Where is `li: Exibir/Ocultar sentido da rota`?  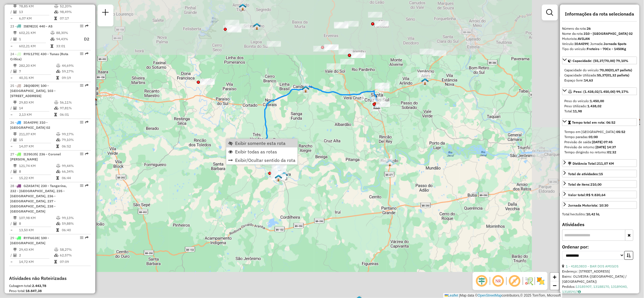 li: Exibir/Ocultar sentido da rota is located at coordinates (261, 160).